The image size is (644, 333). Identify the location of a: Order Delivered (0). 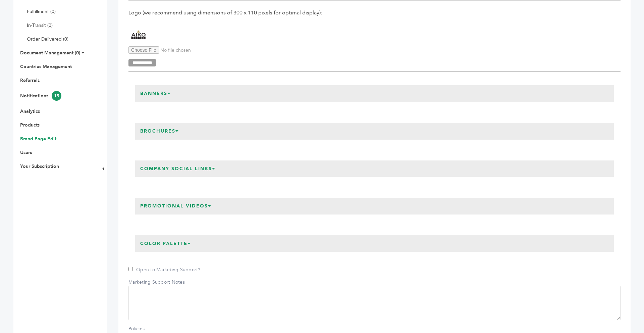
(47, 39).